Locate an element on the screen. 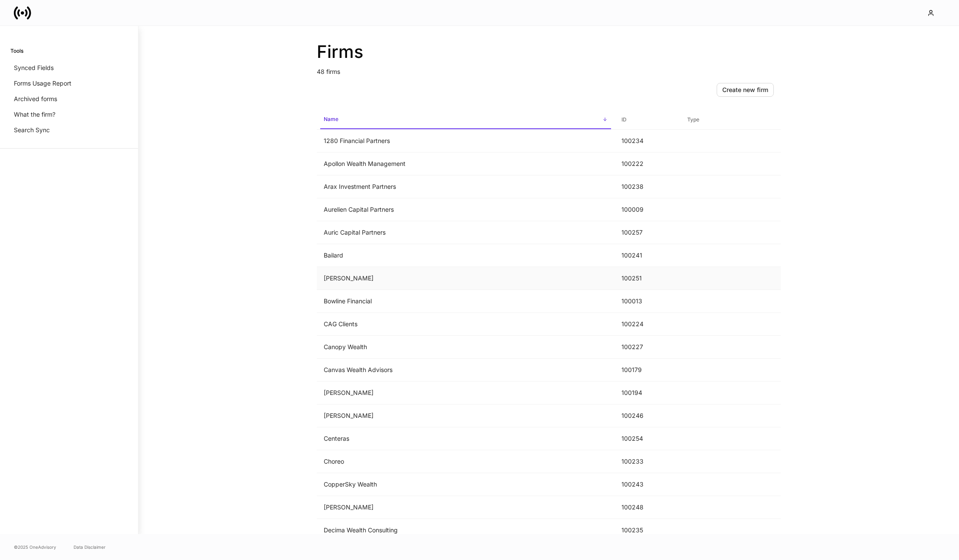 The height and width of the screenshot is (560, 959). td: Aurelien Capital Partners is located at coordinates (465, 210).